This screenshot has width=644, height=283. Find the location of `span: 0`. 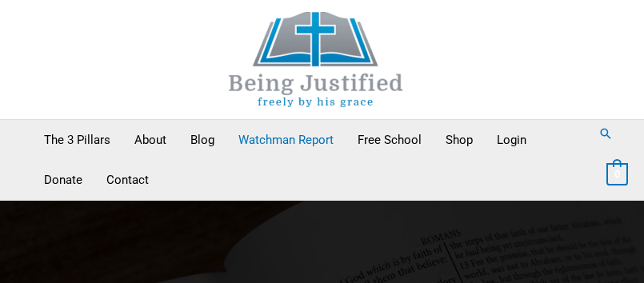

span: 0 is located at coordinates (617, 174).